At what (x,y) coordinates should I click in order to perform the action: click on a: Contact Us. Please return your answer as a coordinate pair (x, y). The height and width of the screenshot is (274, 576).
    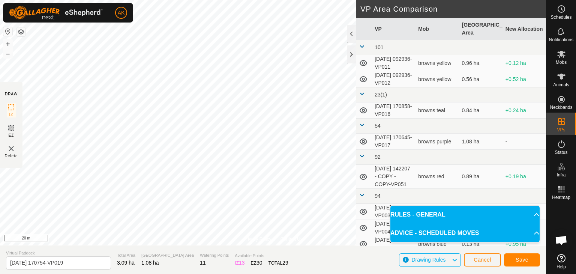
    Looking at the image, I should click on (291, 239).